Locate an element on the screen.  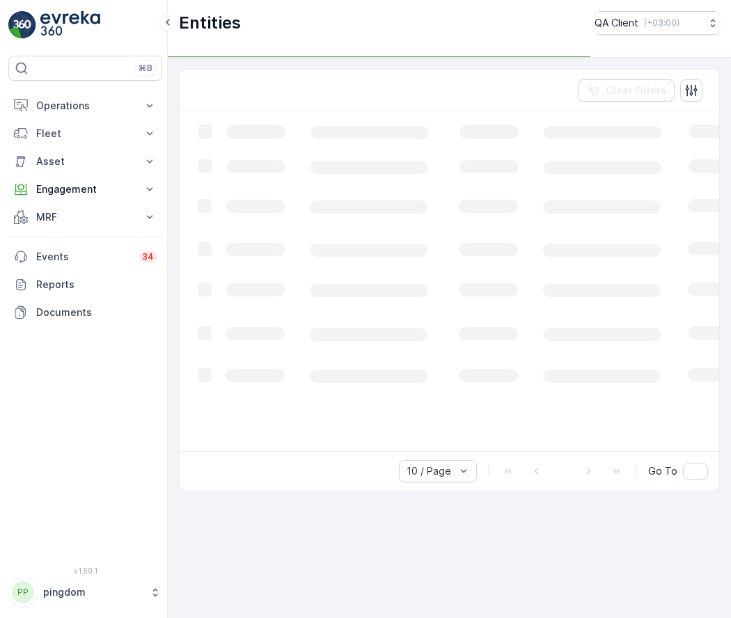
button: PPpingdom is located at coordinates (85, 593).